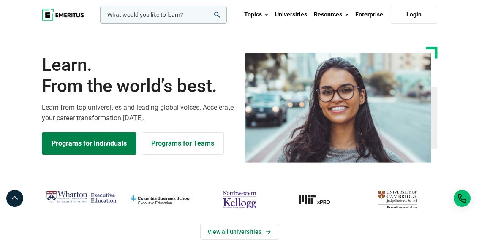 The image size is (479, 249). What do you see at coordinates (338, 108) in the screenshot?
I see `img: Learn from the world's best` at bounding box center [338, 108].